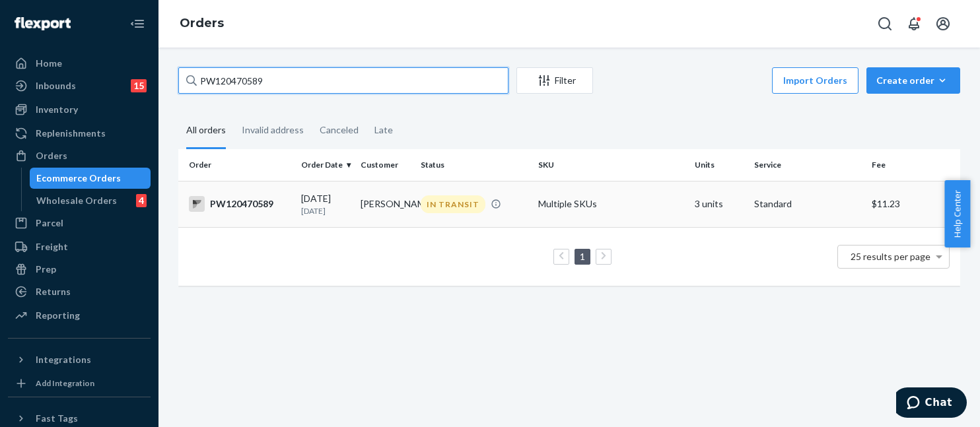  Describe the element at coordinates (64, 360) in the screenshot. I see `div: Integrations` at that location.